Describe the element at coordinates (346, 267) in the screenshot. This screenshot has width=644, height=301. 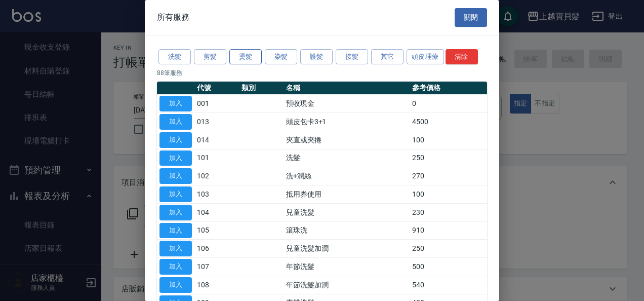
I see `td: 年節洗髮` at that location.